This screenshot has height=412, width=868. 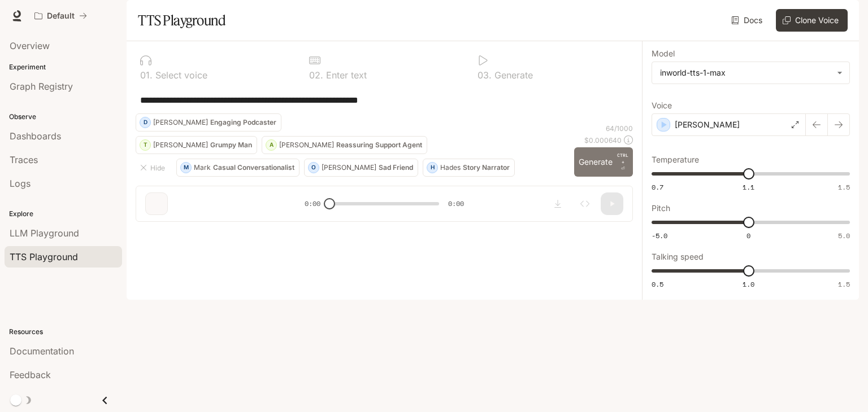 What do you see at coordinates (748, 284) in the screenshot?
I see `span: 1.0` at bounding box center [748, 284].